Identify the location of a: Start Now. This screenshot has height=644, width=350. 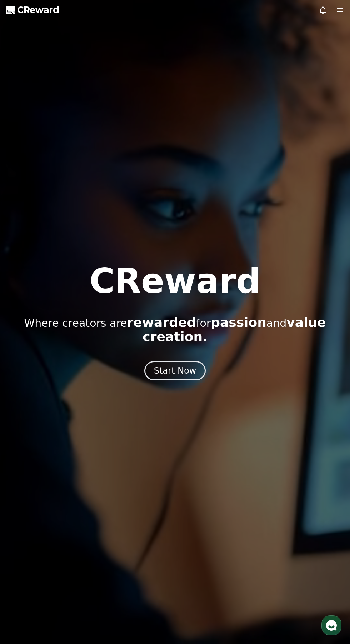
(175, 372).